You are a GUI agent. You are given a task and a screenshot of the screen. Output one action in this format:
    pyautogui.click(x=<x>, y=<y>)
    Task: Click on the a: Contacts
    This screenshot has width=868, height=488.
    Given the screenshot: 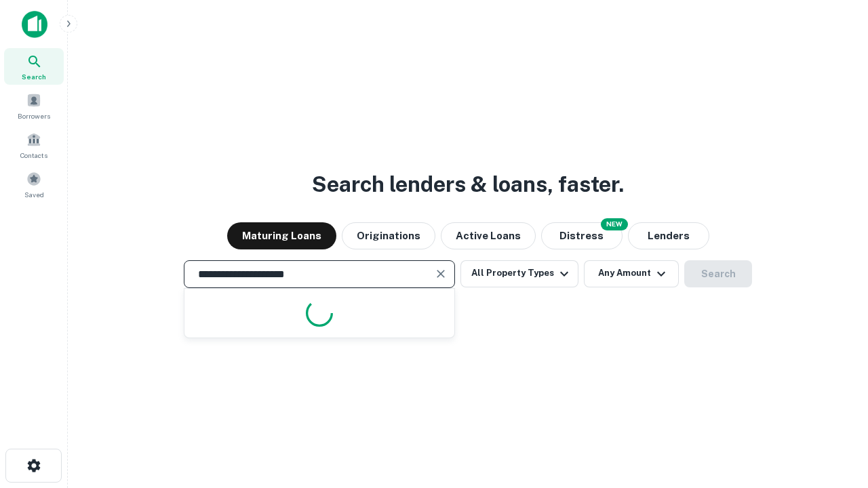 What is the action you would take?
    pyautogui.click(x=34, y=145)
    